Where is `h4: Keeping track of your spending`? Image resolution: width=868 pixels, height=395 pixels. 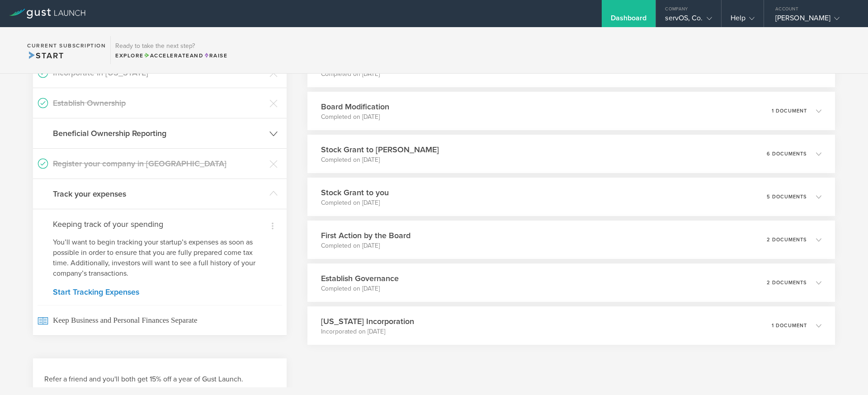
h4: Keeping track of your spending is located at coordinates (160, 224).